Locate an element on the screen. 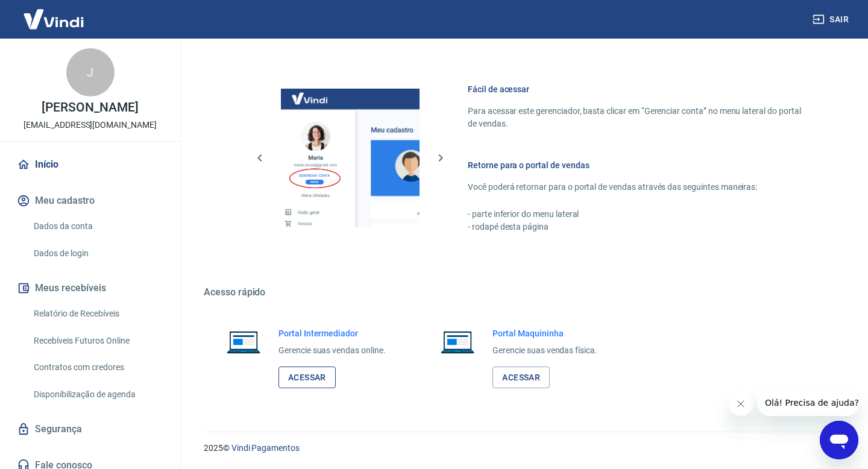  a: Dados da conta is located at coordinates (97, 226).